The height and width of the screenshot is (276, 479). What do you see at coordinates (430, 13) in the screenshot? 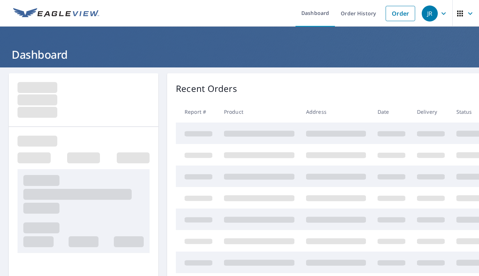
I see `div: JR` at bounding box center [430, 13].